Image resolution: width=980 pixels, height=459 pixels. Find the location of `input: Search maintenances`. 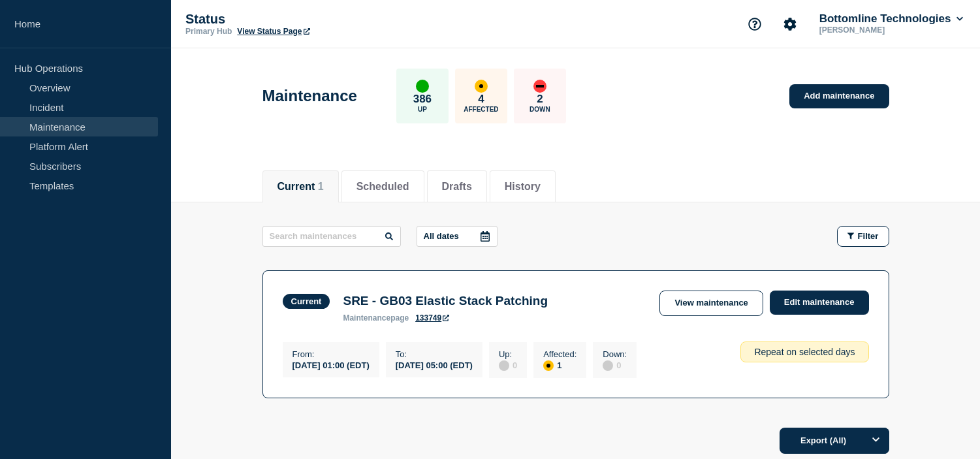

input: Search maintenances is located at coordinates (332, 237).